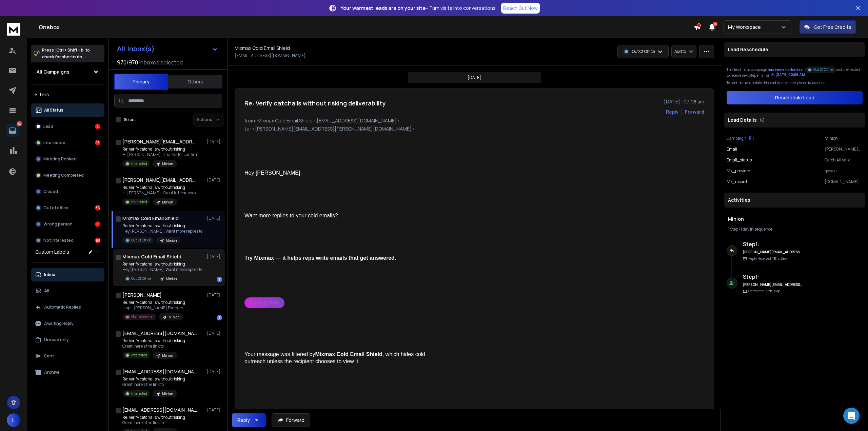  Describe the element at coordinates (63, 307) in the screenshot. I see `p: Automatic Replies` at that location.